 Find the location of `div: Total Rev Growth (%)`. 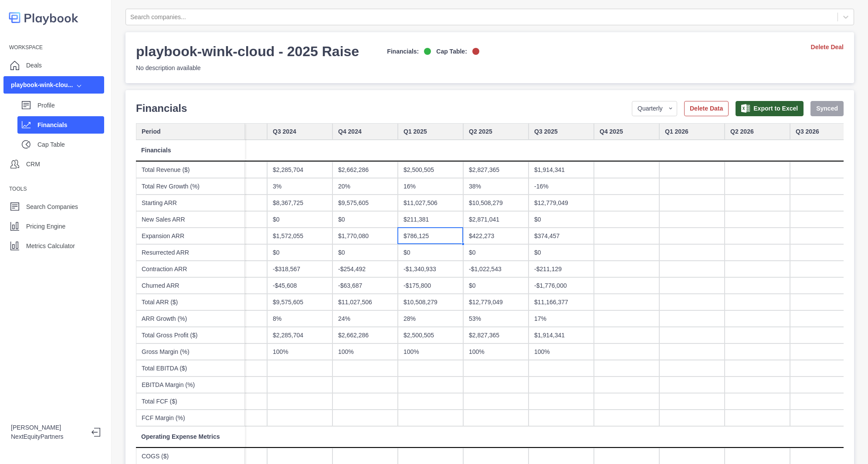

div: Total Rev Growth (%) is located at coordinates (190, 187).